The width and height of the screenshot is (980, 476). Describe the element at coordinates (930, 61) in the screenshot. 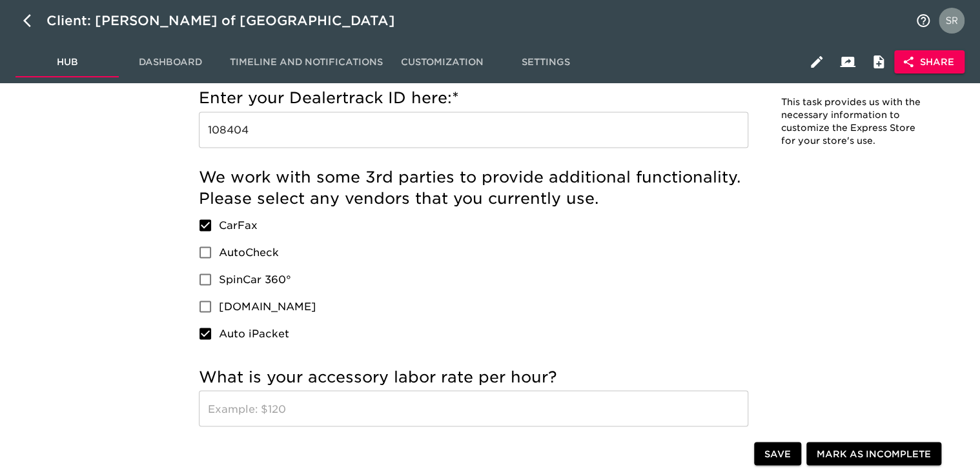

I see `button: Share` at that location.